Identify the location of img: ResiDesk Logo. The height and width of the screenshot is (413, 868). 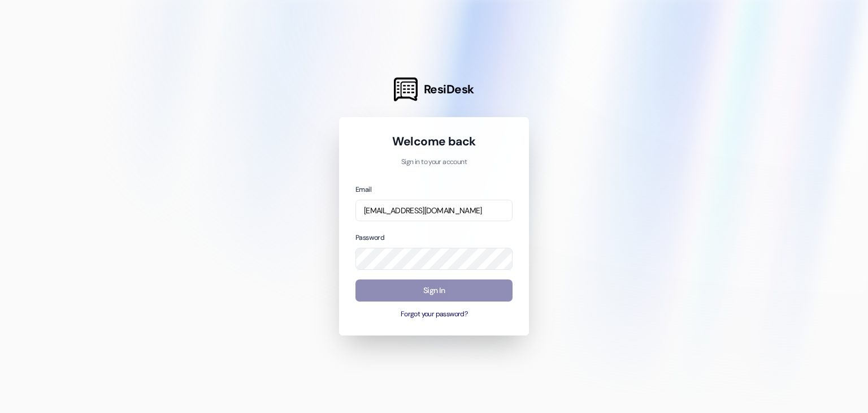
(406, 90).